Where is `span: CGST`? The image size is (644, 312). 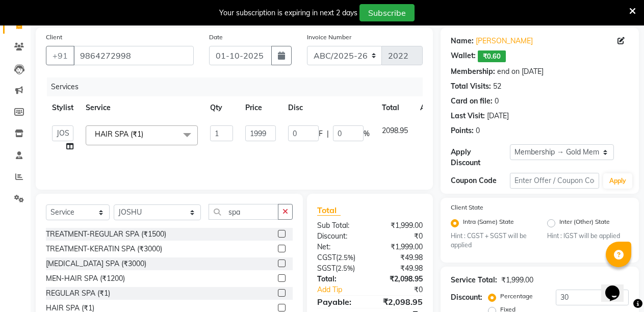 span: CGST is located at coordinates (327, 257).